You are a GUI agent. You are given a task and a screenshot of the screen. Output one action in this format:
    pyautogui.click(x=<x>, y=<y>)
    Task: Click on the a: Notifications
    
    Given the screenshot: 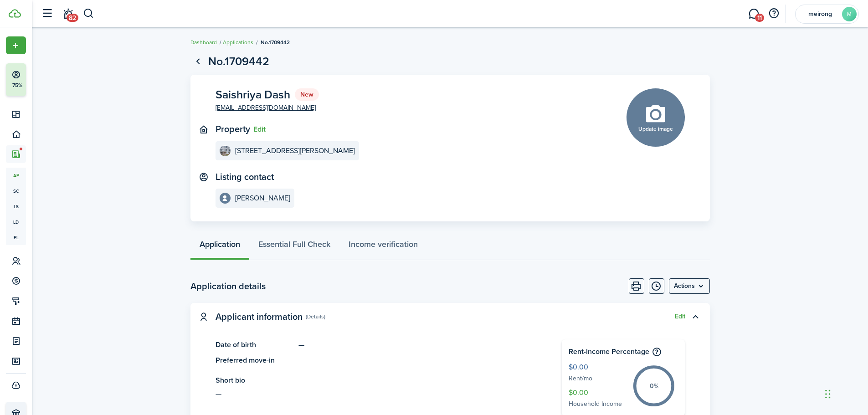 What is the action you would take?
    pyautogui.click(x=68, y=14)
    